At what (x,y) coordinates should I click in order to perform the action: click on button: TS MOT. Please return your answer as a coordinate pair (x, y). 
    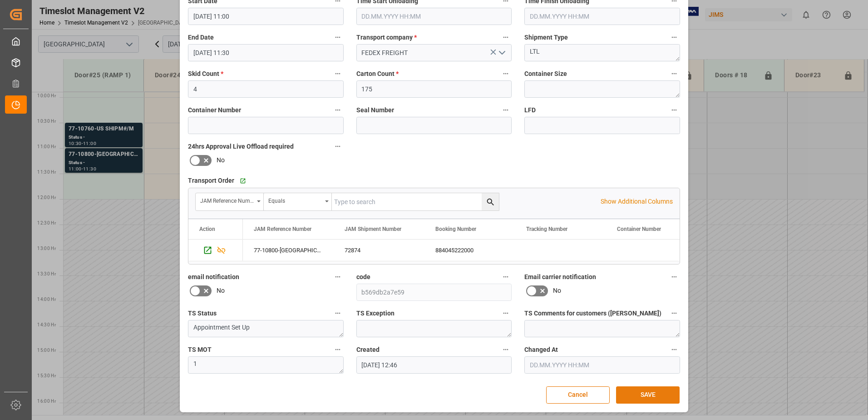
    Looking at the image, I should click on (337, 349).